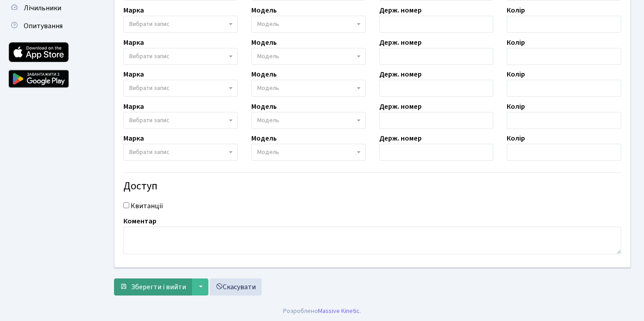  I want to click on label: Коментар, so click(140, 221).